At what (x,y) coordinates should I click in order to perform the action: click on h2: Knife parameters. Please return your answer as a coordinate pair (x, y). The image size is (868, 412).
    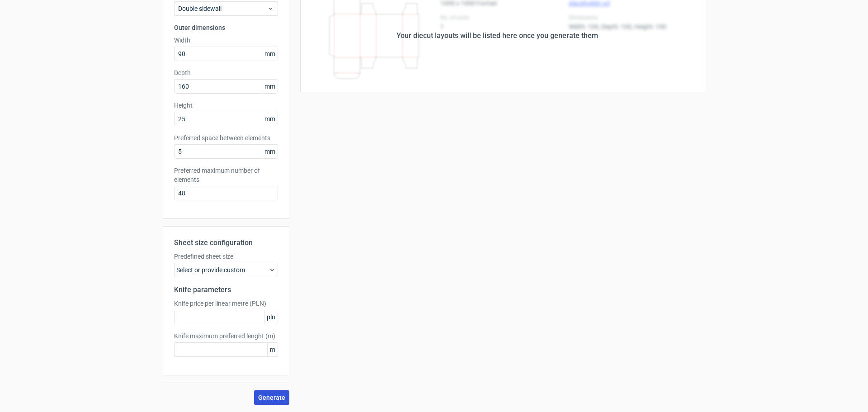
    Looking at the image, I should click on (226, 290).